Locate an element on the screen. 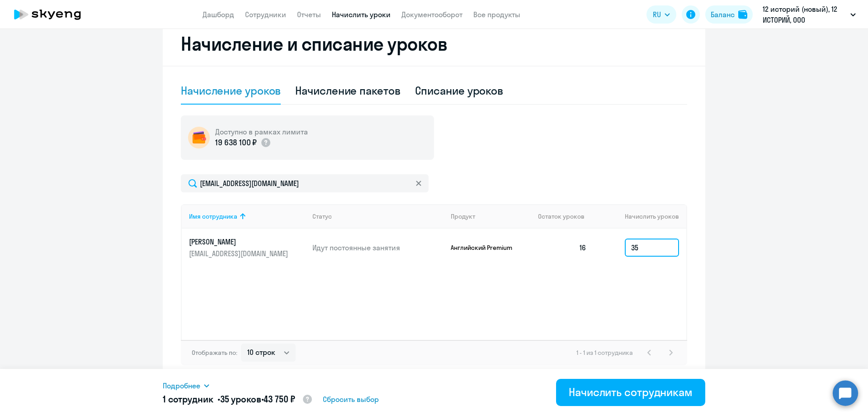 This screenshot has height=416, width=868. span: Подробнее is located at coordinates (181, 385).